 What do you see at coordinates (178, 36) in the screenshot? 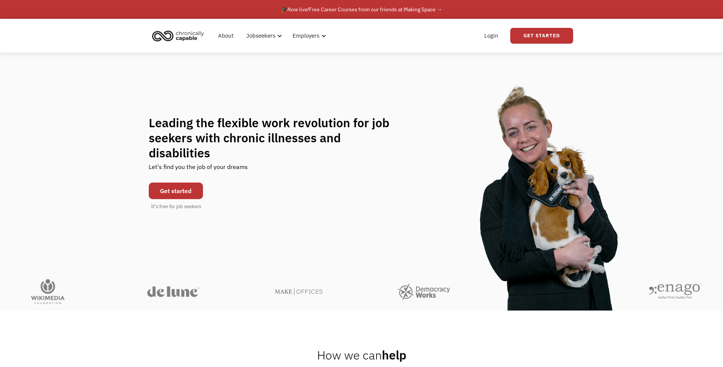
I see `img: Chronically Capable logo` at bounding box center [178, 36].